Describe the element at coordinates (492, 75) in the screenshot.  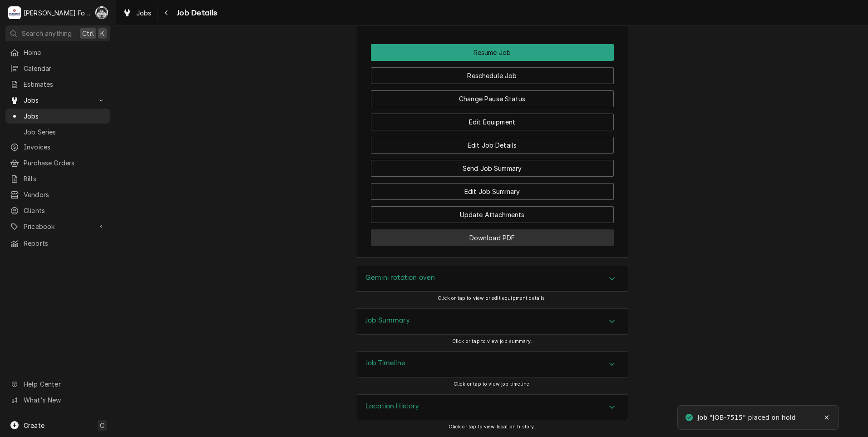
I see `button: Reschedule Job` at that location.